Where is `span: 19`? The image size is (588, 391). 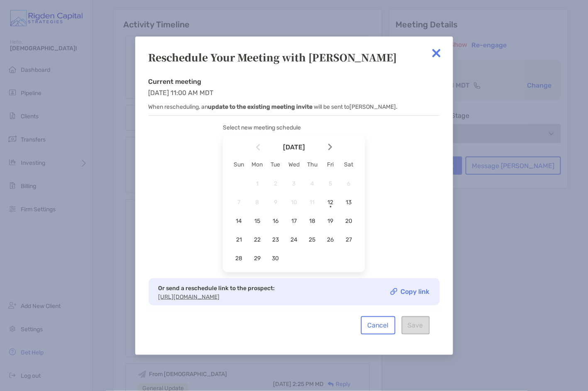 span: 19 is located at coordinates (331, 221).